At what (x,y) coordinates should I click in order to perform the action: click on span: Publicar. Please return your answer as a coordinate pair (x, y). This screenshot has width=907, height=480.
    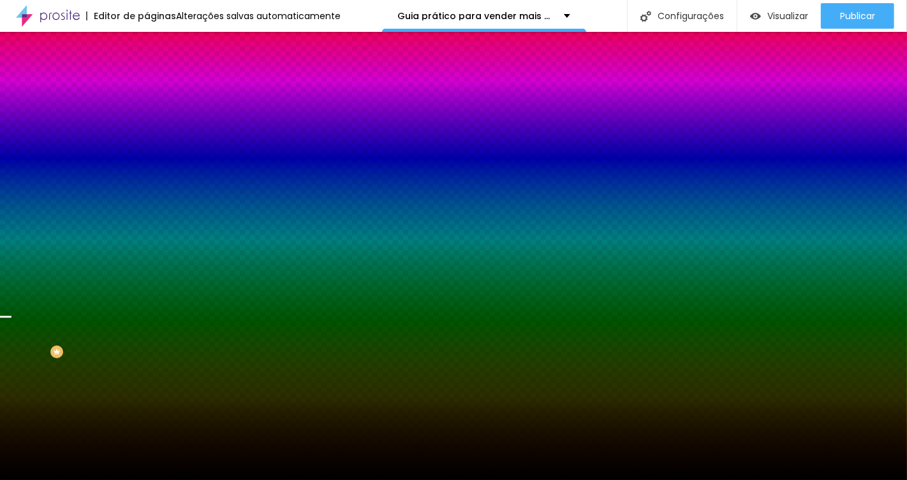
    Looking at the image, I should click on (857, 16).